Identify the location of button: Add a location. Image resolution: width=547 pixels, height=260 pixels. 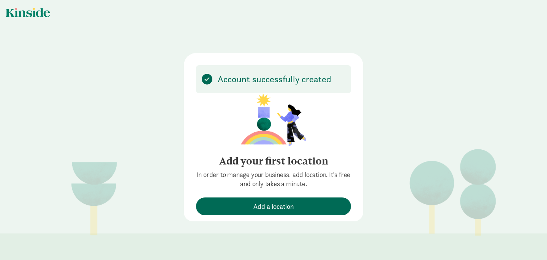
(273, 207).